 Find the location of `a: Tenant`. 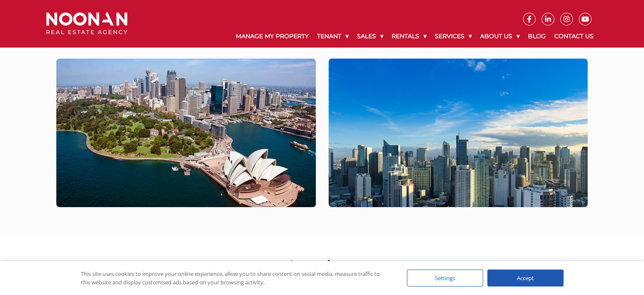

a: Tenant is located at coordinates (333, 36).